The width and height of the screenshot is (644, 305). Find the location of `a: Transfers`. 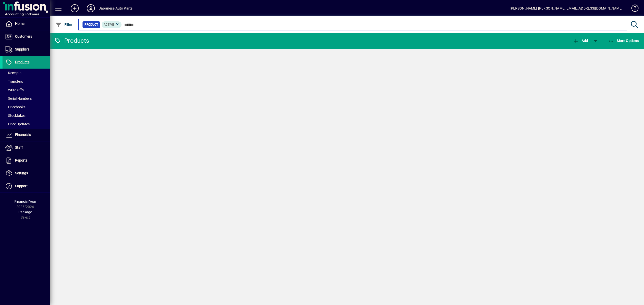

a: Transfers is located at coordinates (27, 81).